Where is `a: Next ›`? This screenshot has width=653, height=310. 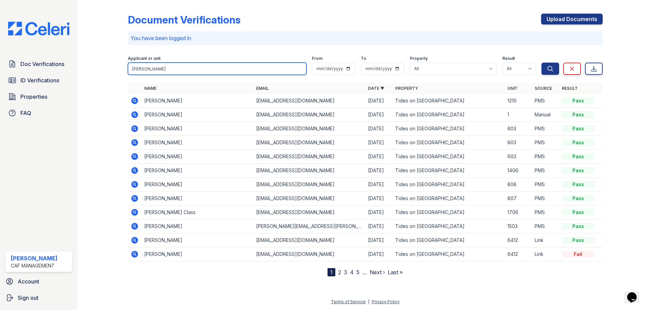 a: Next › is located at coordinates (377, 272).